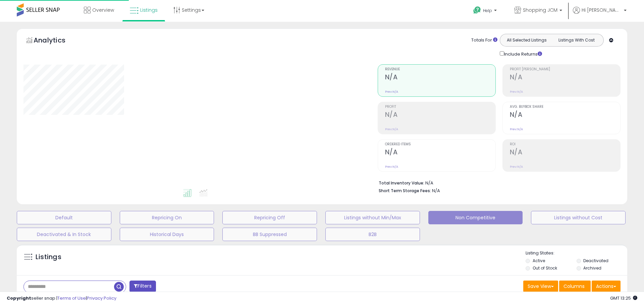 Image resolution: width=644 pixels, height=305 pixels. I want to click on button: Repricing On, so click(167, 218).